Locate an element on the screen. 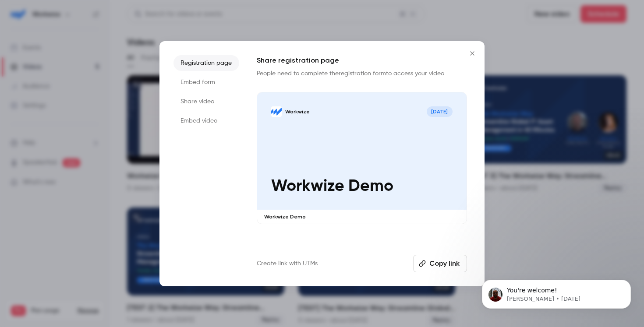  div: message notification from Salim, 4w ago. You're welcome! is located at coordinates (87, 33).